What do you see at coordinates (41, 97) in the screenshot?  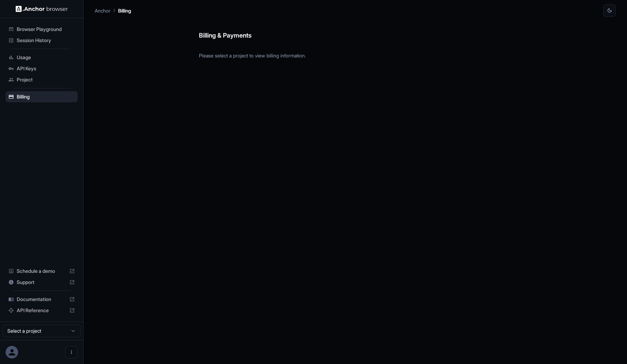 I see `div: Billing` at bounding box center [41, 97].